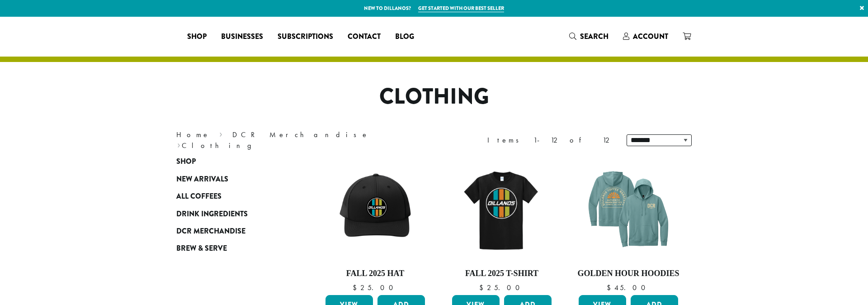 The height and width of the screenshot is (305, 868). Describe the element at coordinates (231, 179) in the screenshot. I see `a: New Arrivals` at that location.